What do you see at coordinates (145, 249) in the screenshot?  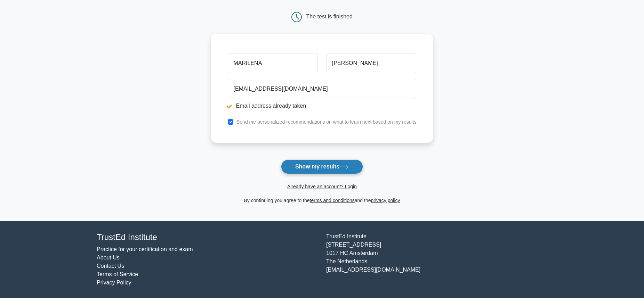 I see `a: Practice for your certification and exam` at bounding box center [145, 249].